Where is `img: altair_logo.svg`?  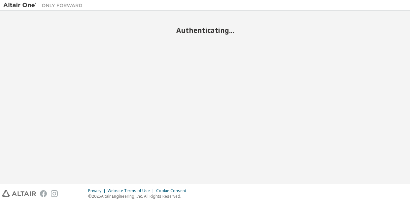 img: altair_logo.svg is located at coordinates (19, 194).